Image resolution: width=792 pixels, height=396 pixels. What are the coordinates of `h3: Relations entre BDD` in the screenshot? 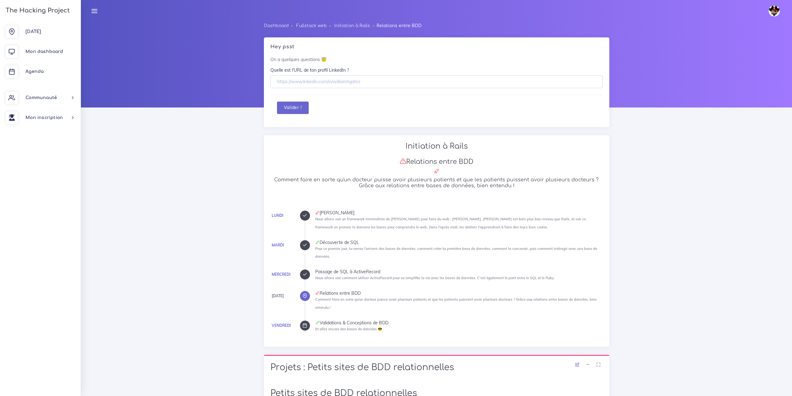 It's located at (437, 162).